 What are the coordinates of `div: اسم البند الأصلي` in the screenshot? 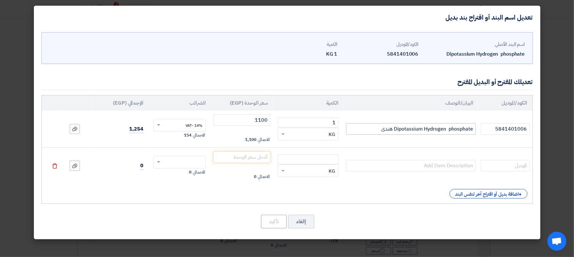 It's located at (474, 44).